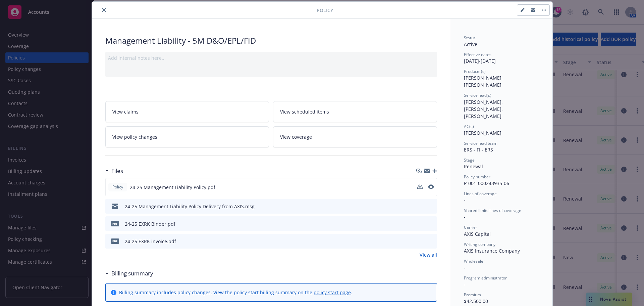 The width and height of the screenshot is (644, 306). What do you see at coordinates (480, 244) in the screenshot?
I see `span: Writing company` at bounding box center [480, 244].